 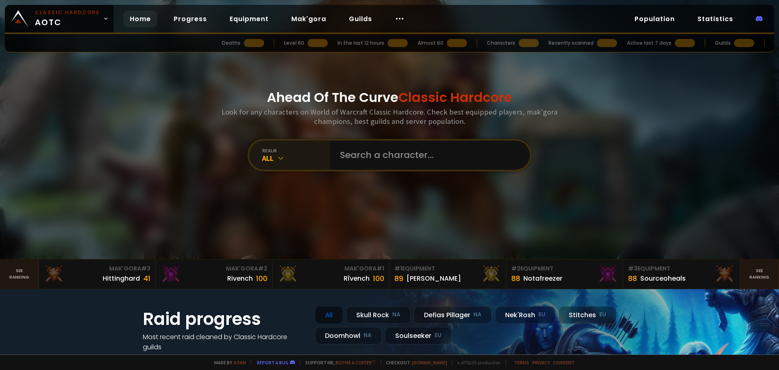 I want to click on div: realm, so click(x=296, y=150).